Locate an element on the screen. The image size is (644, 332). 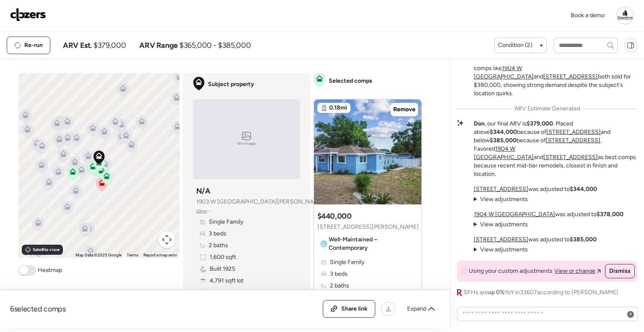
span: $365,000 - $385,000 is located at coordinates (215, 45).